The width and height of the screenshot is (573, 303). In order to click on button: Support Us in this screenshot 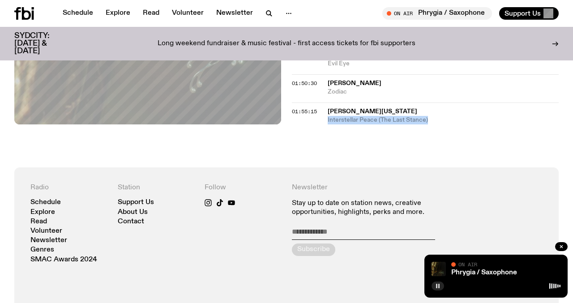, I will do `click(529, 13)`.